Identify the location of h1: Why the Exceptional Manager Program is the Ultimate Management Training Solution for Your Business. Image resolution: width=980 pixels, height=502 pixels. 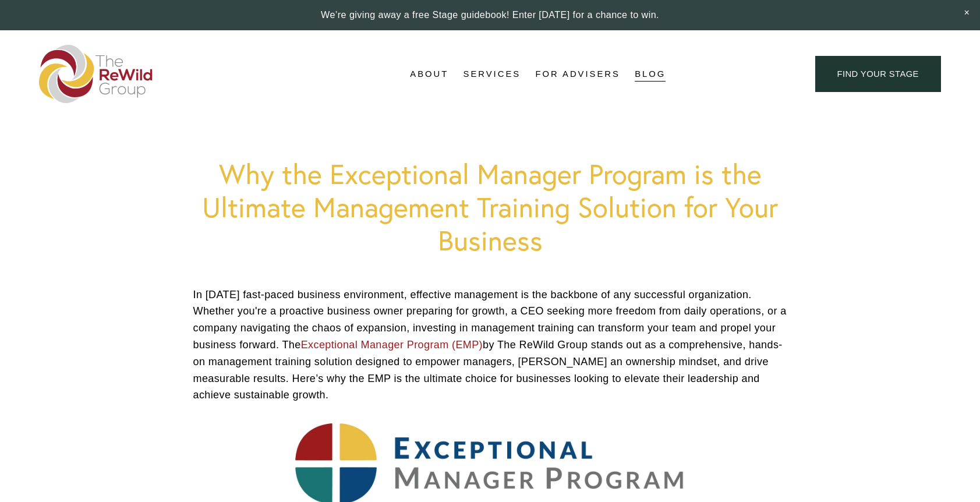
(490, 207).